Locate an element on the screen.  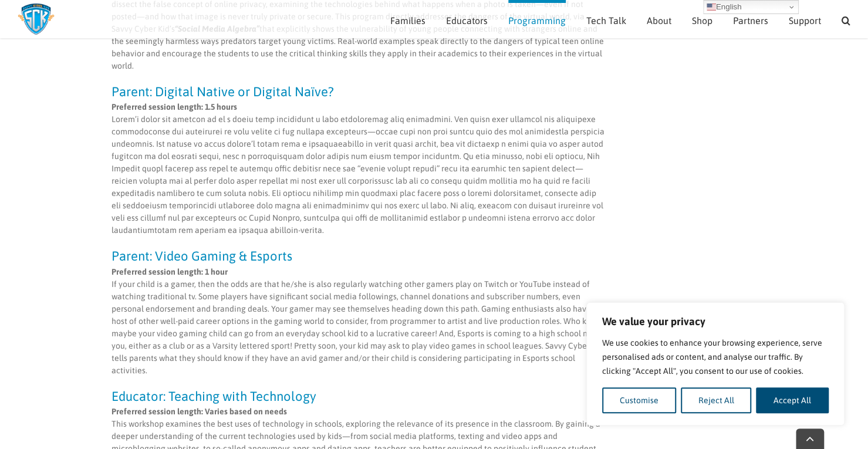
strong: Preferred session length: Varies based on needs is located at coordinates (199, 412).